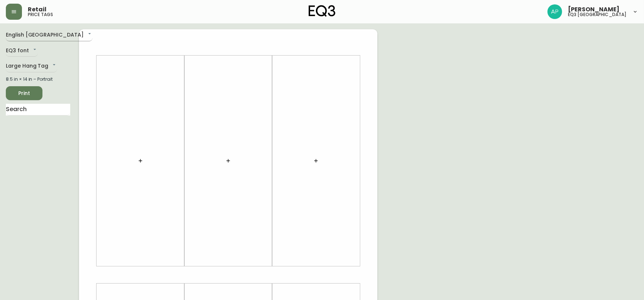 The image size is (644, 300). I want to click on span: Retail, so click(37, 10).